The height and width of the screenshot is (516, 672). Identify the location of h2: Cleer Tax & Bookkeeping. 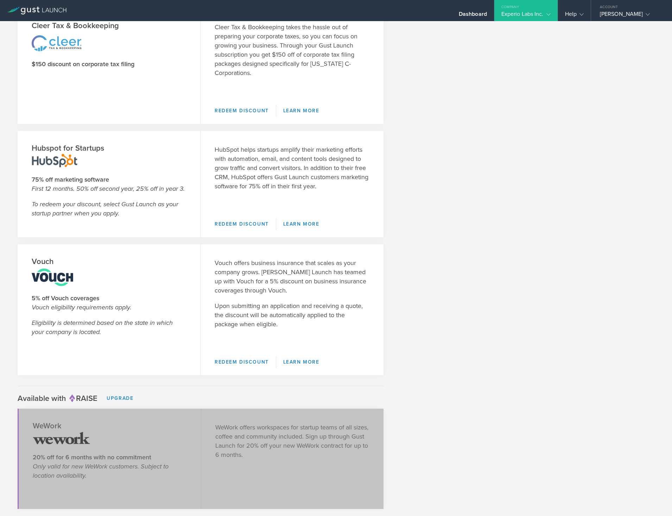
(109, 26).